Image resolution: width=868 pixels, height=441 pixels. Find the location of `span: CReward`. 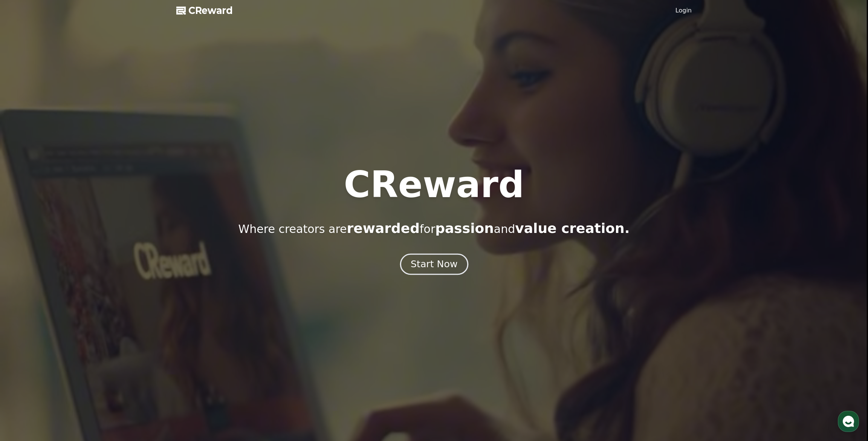

span: CReward is located at coordinates (210, 11).